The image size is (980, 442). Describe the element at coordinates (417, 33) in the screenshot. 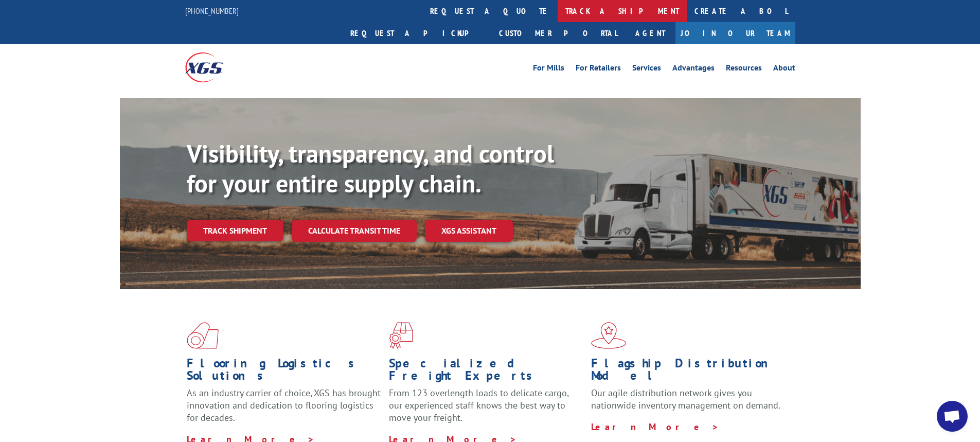

I see `a: Request a pickup` at that location.